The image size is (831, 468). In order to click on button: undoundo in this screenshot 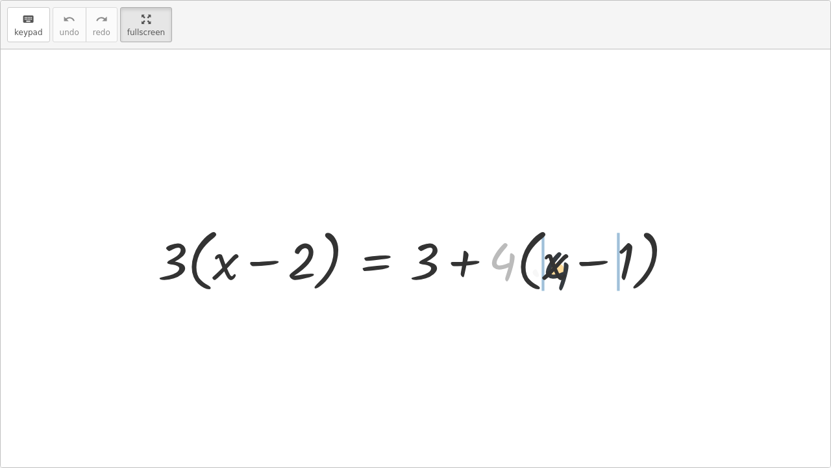, I will do `click(69, 25)`.